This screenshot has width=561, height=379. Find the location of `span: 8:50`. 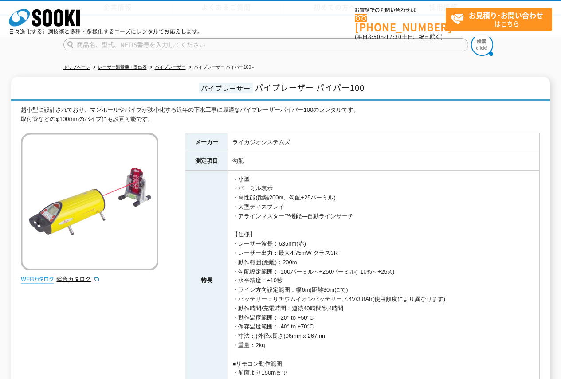

span: 8:50 is located at coordinates (374, 37).